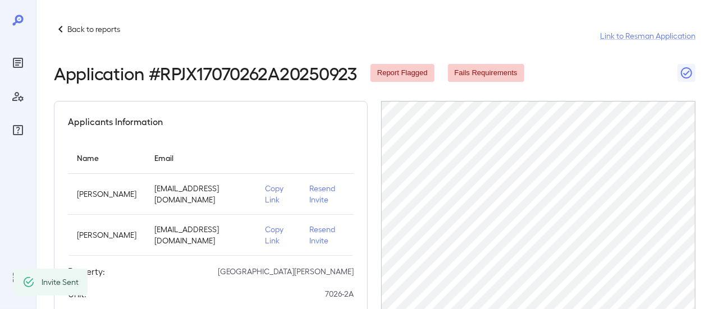  Describe the element at coordinates (648, 36) in the screenshot. I see `a: Link to Resman Application` at that location.